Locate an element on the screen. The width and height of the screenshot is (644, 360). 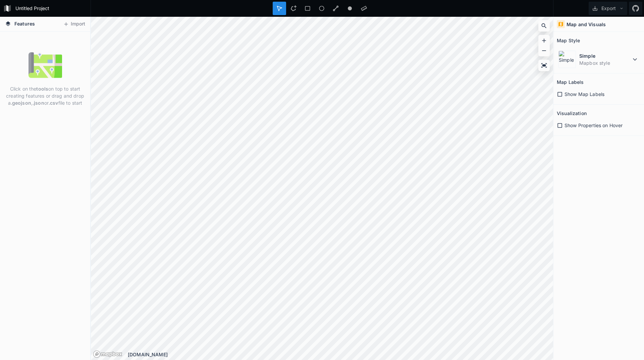
h4: Map and Visuals is located at coordinates (586, 24).